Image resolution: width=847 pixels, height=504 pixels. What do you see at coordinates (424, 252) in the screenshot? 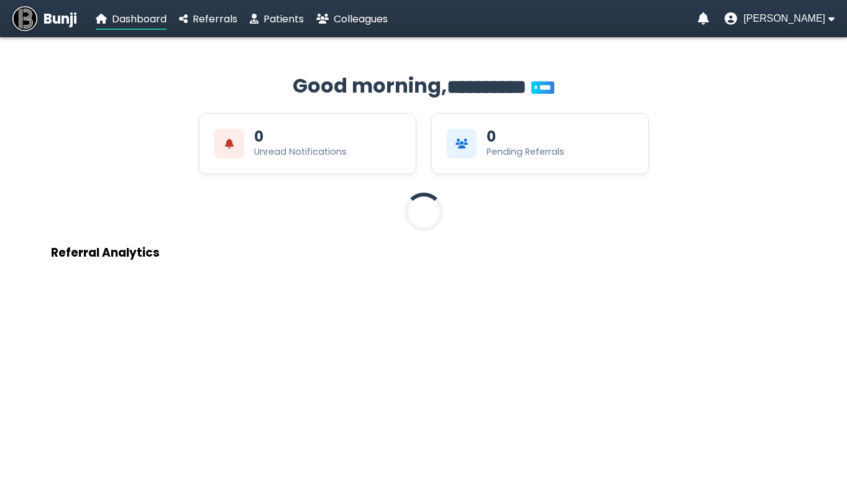
I see `h3: Referral Analytics` at bounding box center [424, 252].